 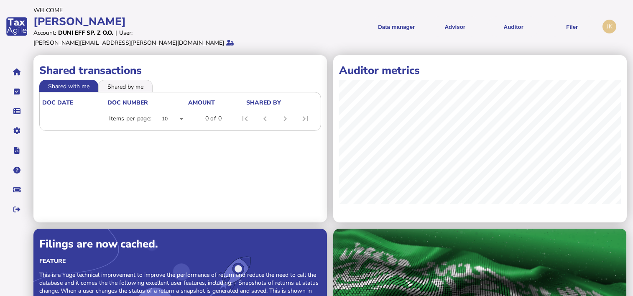 What do you see at coordinates (17, 72) in the screenshot?
I see `button: Home` at bounding box center [17, 72].